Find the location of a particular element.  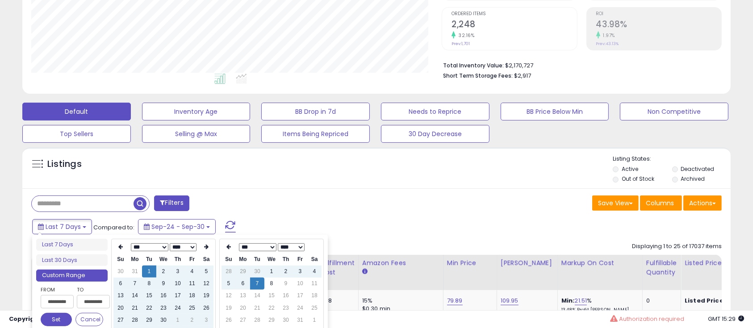

div: Markup on Cost is located at coordinates (600, 263).